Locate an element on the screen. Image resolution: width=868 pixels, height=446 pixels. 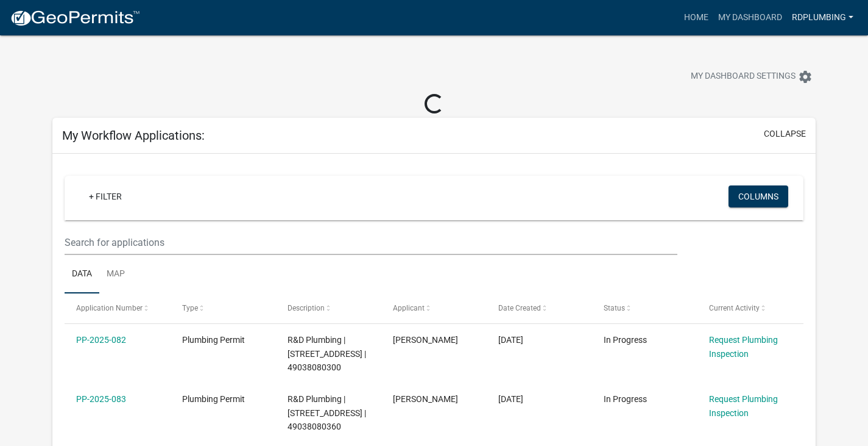
span: R&D Plumbing | 503 N 20TH ST | 49038080360 is located at coordinates (326, 413).